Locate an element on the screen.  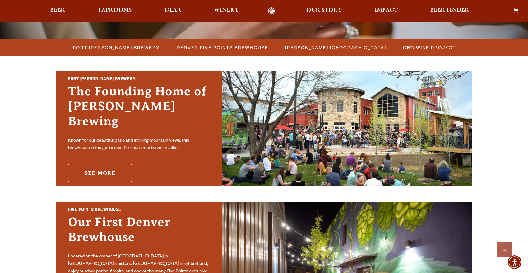
a: Gear is located at coordinates (173, 11).